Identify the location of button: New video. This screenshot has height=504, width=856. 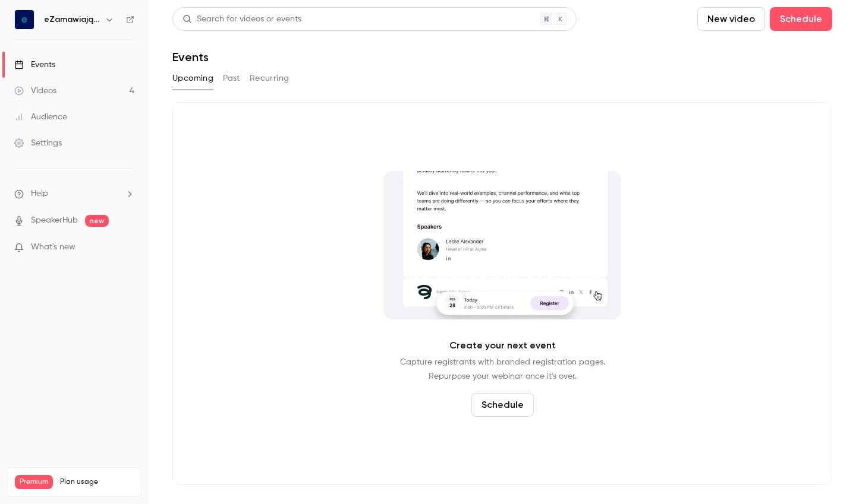
(731, 19).